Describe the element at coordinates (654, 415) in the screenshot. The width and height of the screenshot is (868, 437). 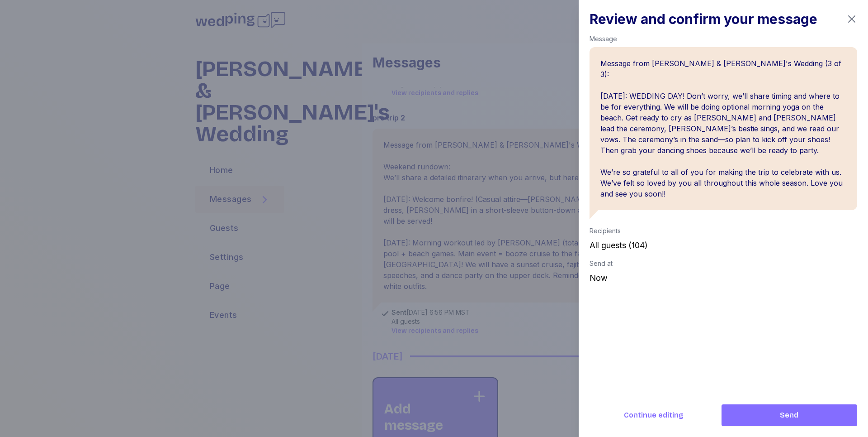
I see `span: Continue editing` at that location.